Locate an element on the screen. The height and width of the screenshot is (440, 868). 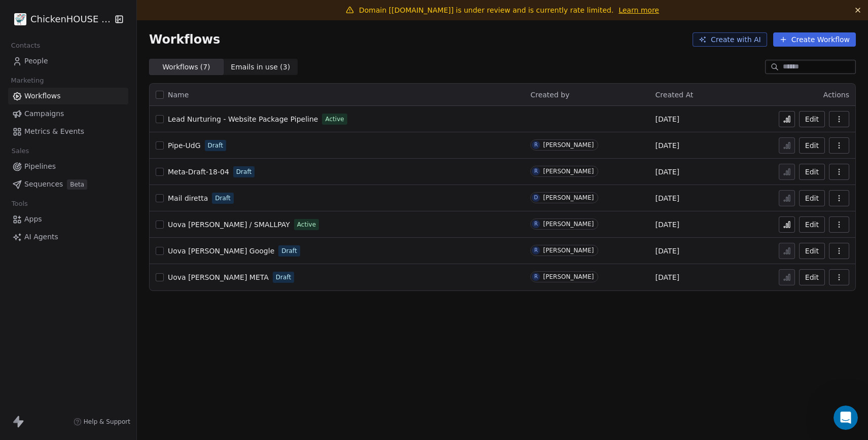
span: Pipe-UdG is located at coordinates (184, 145).